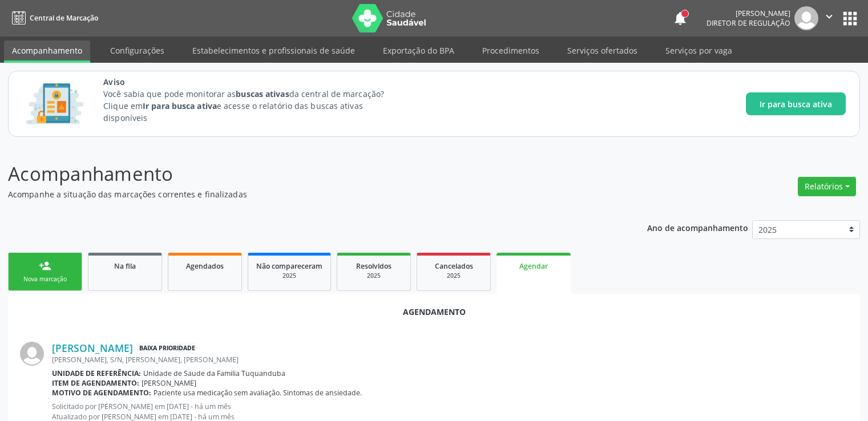 This screenshot has width=868, height=421. Describe the element at coordinates (205, 266) in the screenshot. I see `span: Agendados` at that location.